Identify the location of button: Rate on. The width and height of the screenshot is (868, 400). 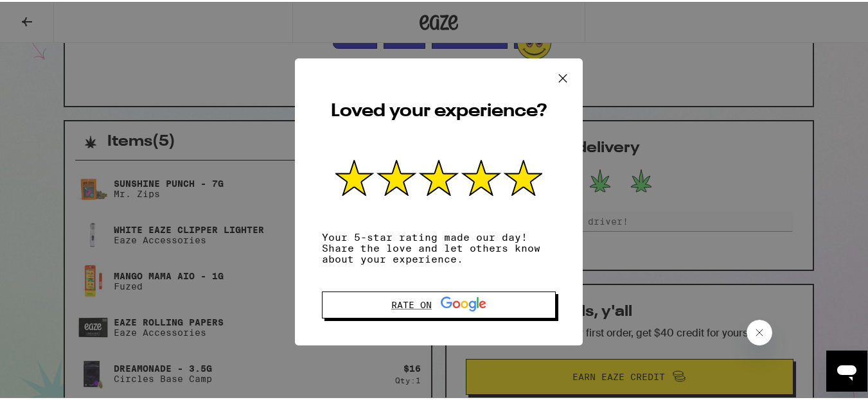
(438, 303).